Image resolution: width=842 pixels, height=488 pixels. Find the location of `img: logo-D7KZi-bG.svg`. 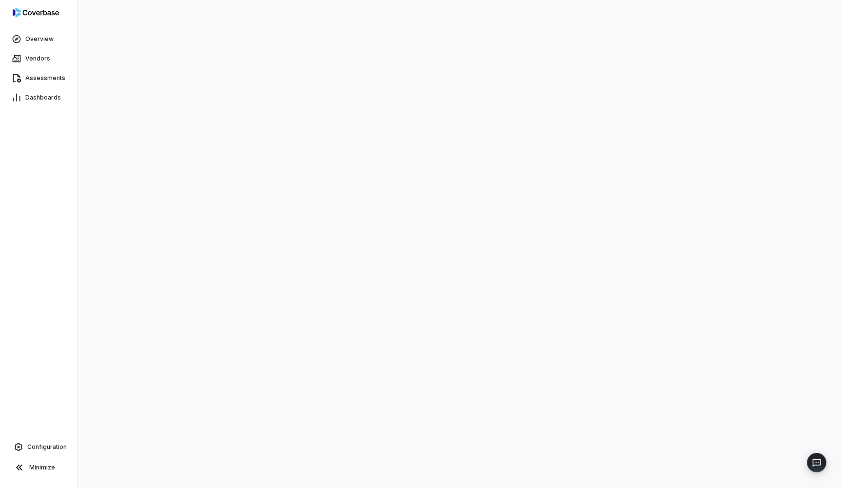

img: logo-D7KZi-bG.svg is located at coordinates (36, 13).